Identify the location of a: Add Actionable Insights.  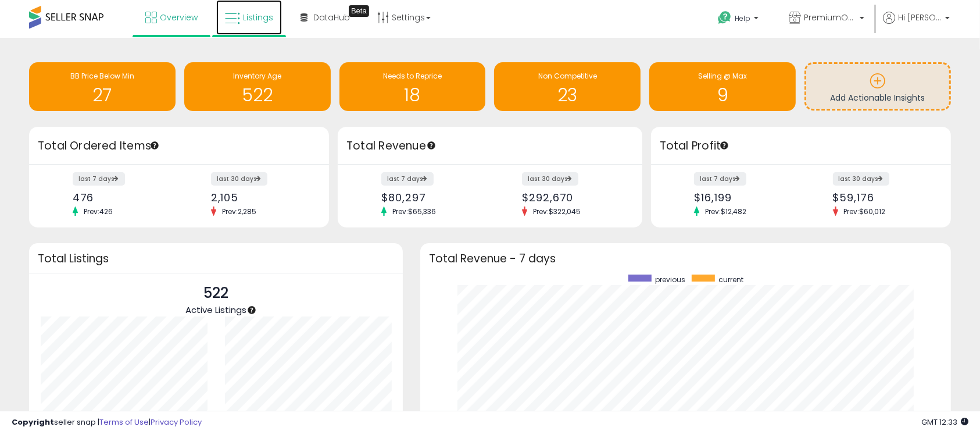
(877, 86).